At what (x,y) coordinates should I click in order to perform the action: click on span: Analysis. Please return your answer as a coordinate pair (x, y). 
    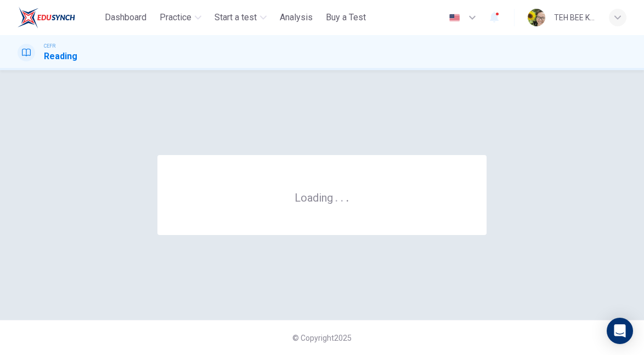
    Looking at the image, I should click on (296, 17).